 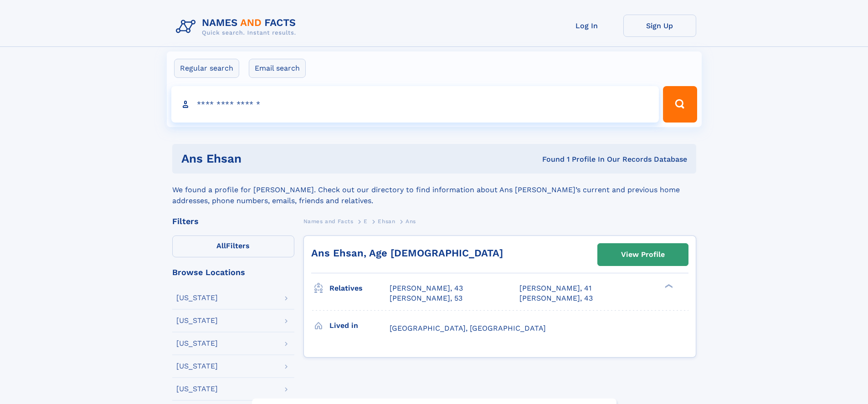 I want to click on img: Logo Names and Facts, so click(x=237, y=27).